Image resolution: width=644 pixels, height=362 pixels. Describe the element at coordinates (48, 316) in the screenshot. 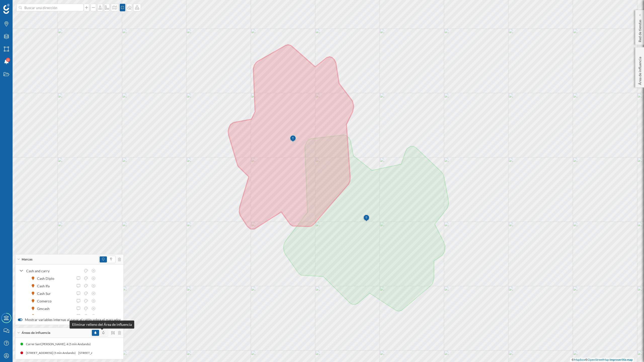

I see `div: Gros Mercat` at that location.